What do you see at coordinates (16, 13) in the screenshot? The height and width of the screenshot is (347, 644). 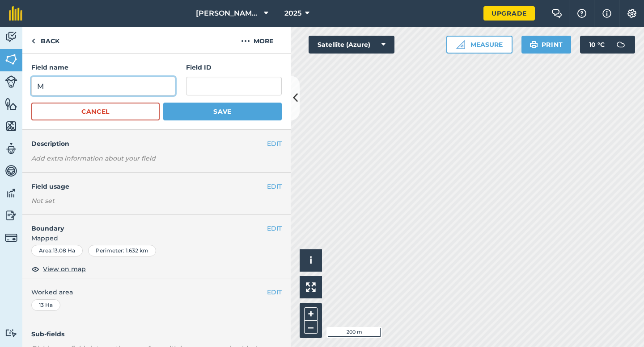 I see `img: fieldmargin Logo` at bounding box center [16, 13].